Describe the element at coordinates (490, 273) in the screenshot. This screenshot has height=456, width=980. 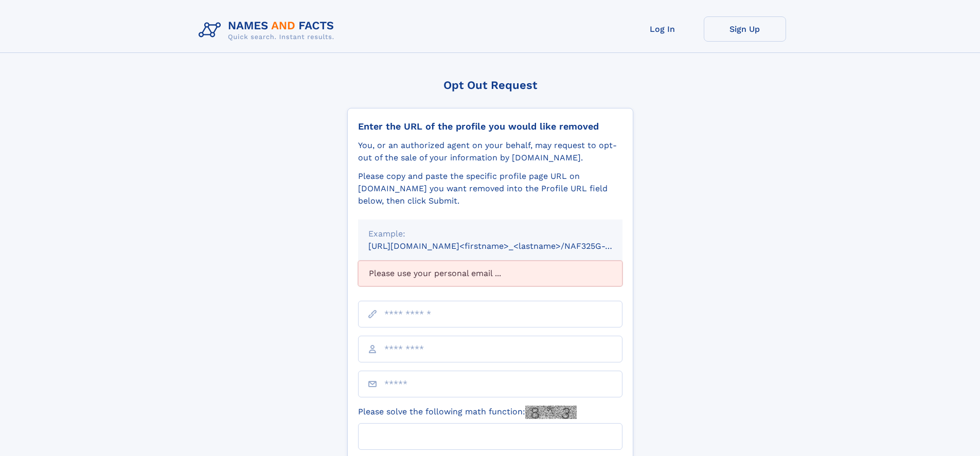
I see `div: Please use your personal email ...` at that location.